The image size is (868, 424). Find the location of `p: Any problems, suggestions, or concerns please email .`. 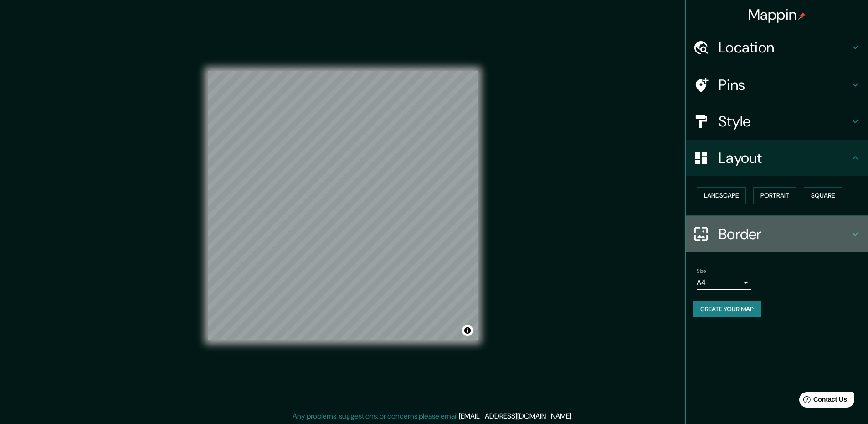

p: Any problems, suggestions, or concerns please email . is located at coordinates (432, 416).